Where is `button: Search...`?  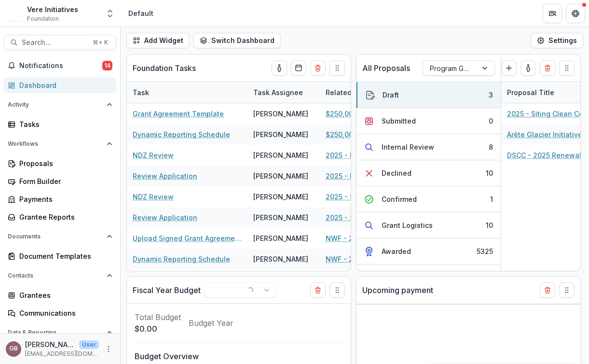 button: Search... is located at coordinates (59, 42).